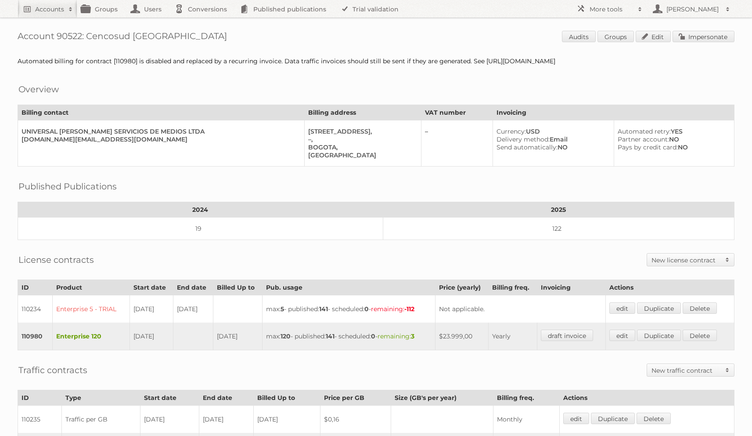 The width and height of the screenshot is (752, 436). Describe the element at coordinates (648, 147) in the screenshot. I see `span: Pays by credit card:` at that location.